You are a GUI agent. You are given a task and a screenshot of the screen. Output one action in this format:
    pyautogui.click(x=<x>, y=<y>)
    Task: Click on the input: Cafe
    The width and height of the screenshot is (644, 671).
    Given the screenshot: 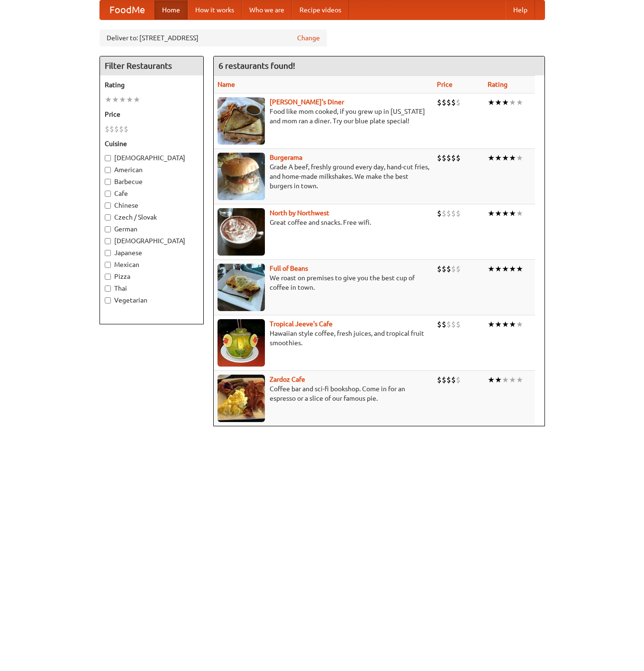 What is the action you would take?
    pyautogui.click(x=107, y=193)
    